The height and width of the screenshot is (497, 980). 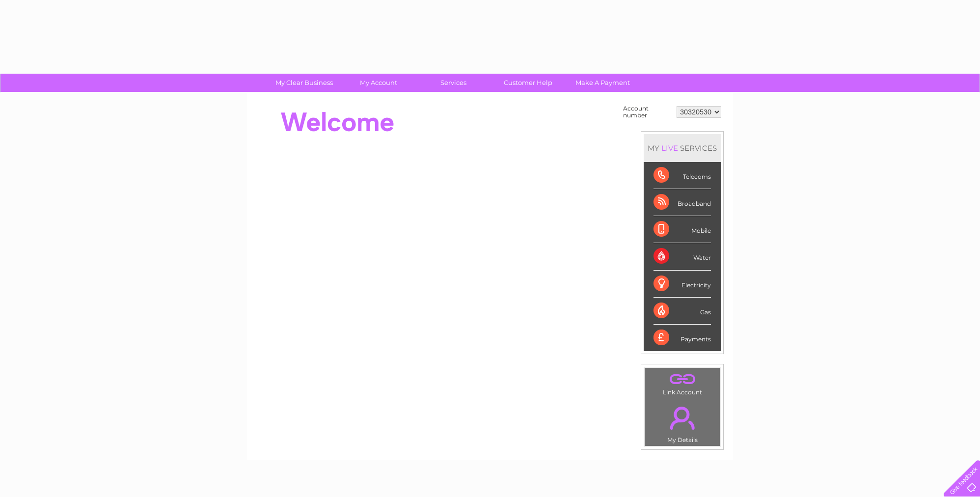 I want to click on div: Gas, so click(x=682, y=311).